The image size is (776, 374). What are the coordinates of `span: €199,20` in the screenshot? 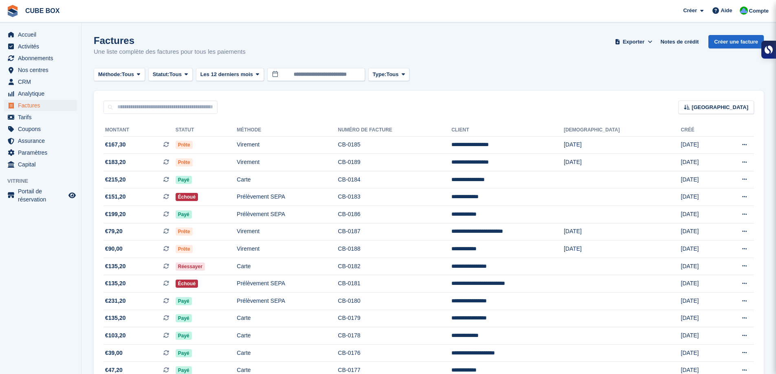 It's located at (115, 214).